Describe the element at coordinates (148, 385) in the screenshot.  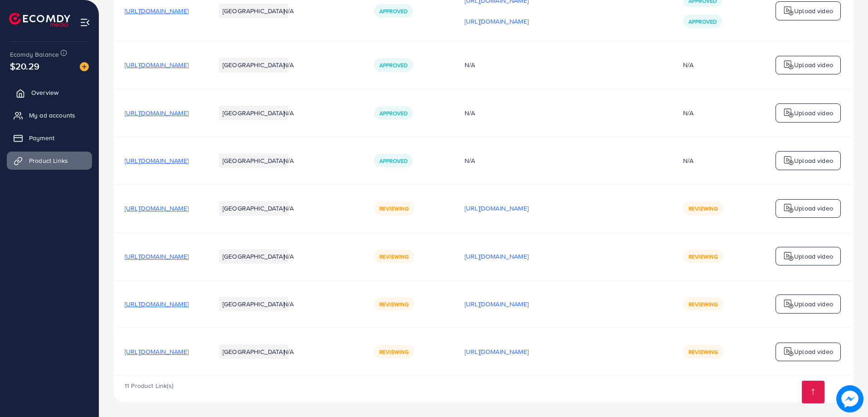
I see `span: 11 Product Link(s)` at that location.